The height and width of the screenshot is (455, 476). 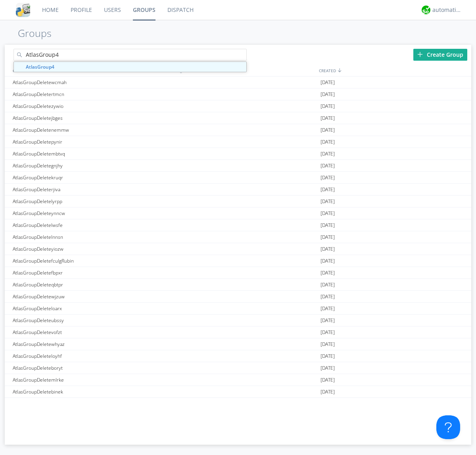 I want to click on div: AtlasGroupDeletevofzt, so click(x=87, y=332).